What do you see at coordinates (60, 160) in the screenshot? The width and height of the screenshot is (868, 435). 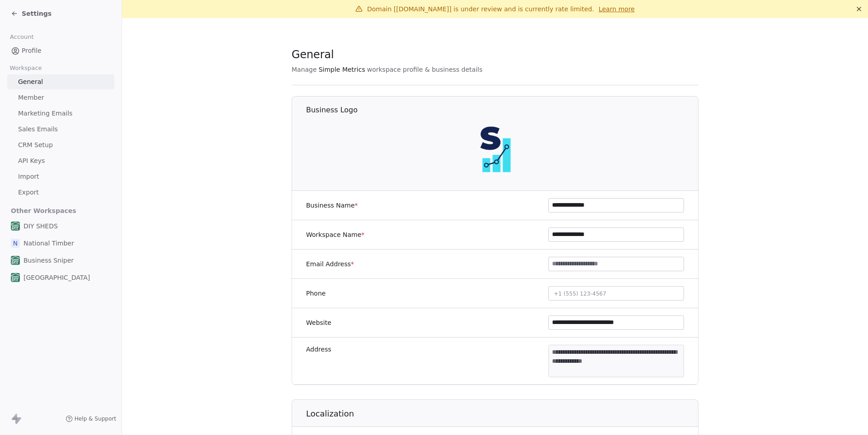 I see `a: API Keys` at bounding box center [60, 160].